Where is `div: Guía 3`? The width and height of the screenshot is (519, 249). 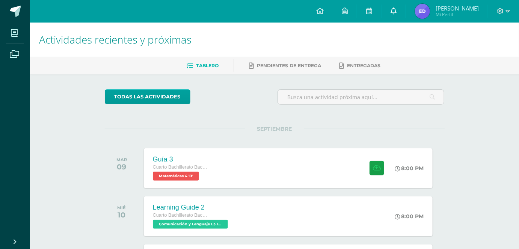
div: Guía 3 is located at coordinates (181, 159).